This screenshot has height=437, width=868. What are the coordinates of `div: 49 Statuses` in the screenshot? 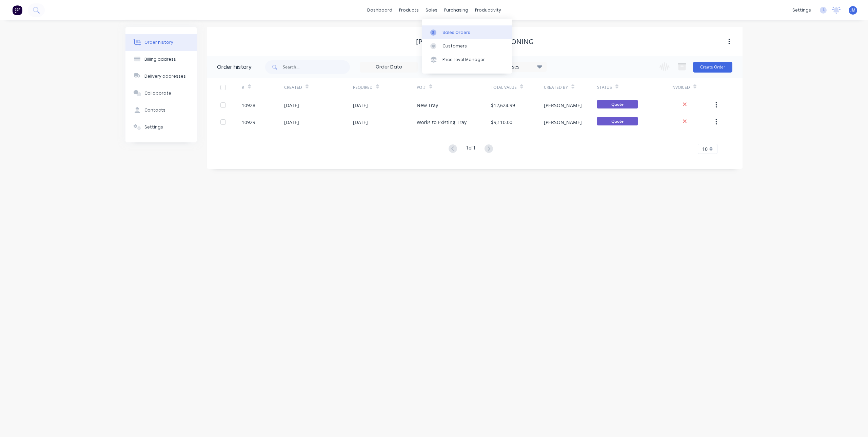 It's located at (517, 67).